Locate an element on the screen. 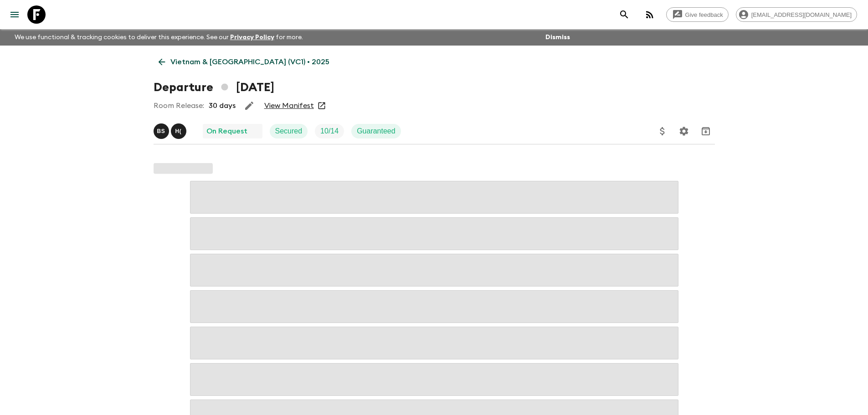 The height and width of the screenshot is (415, 868). div: Secured is located at coordinates (289, 132).